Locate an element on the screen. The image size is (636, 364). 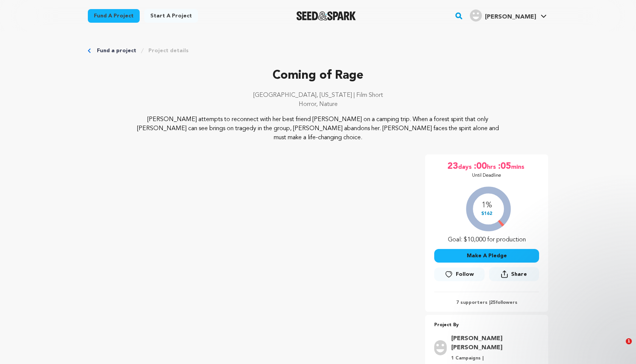
span: 23 is located at coordinates (453, 167).